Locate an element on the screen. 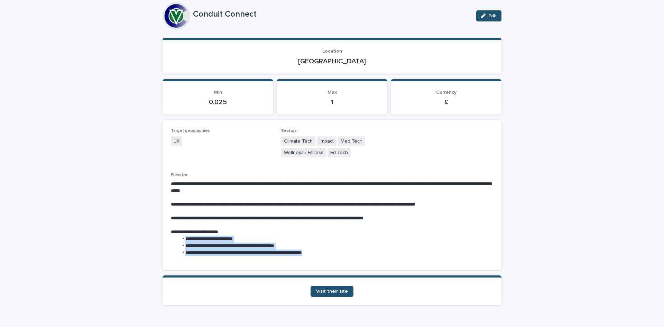 This screenshot has width=664, height=327. span: Med Tech is located at coordinates (351, 141).